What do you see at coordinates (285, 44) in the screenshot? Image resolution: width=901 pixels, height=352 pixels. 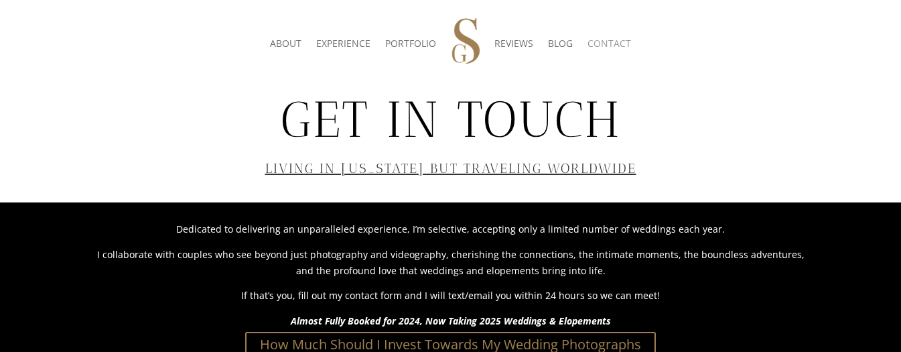 I see `a: ABOUT` at bounding box center [285, 44].